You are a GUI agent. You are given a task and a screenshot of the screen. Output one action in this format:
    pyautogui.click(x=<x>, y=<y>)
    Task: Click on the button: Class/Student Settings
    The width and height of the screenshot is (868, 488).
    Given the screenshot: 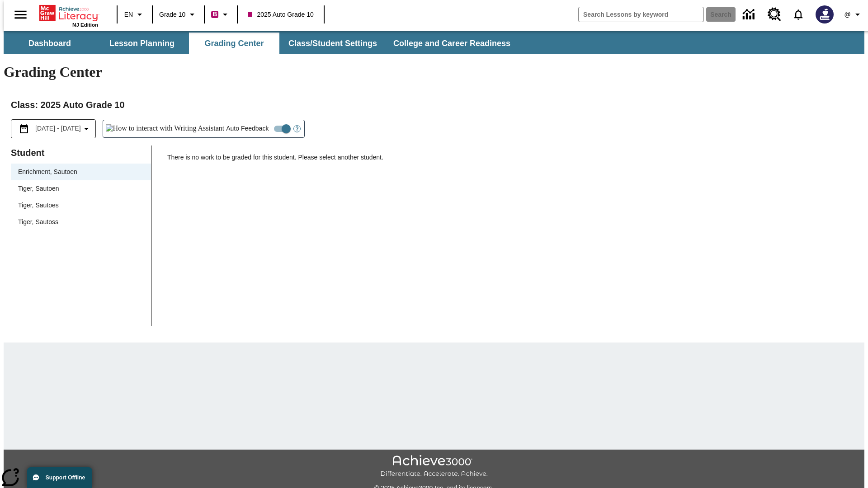 What is the action you would take?
    pyautogui.click(x=333, y=43)
    